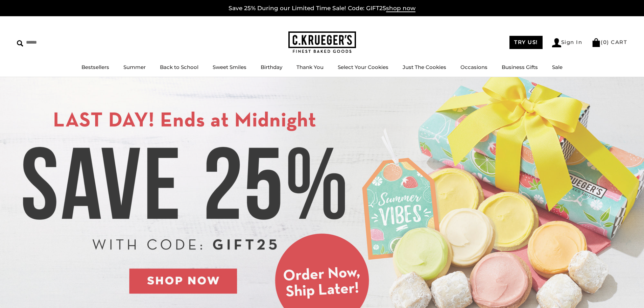  I want to click on a: Business Gifts, so click(520, 67).